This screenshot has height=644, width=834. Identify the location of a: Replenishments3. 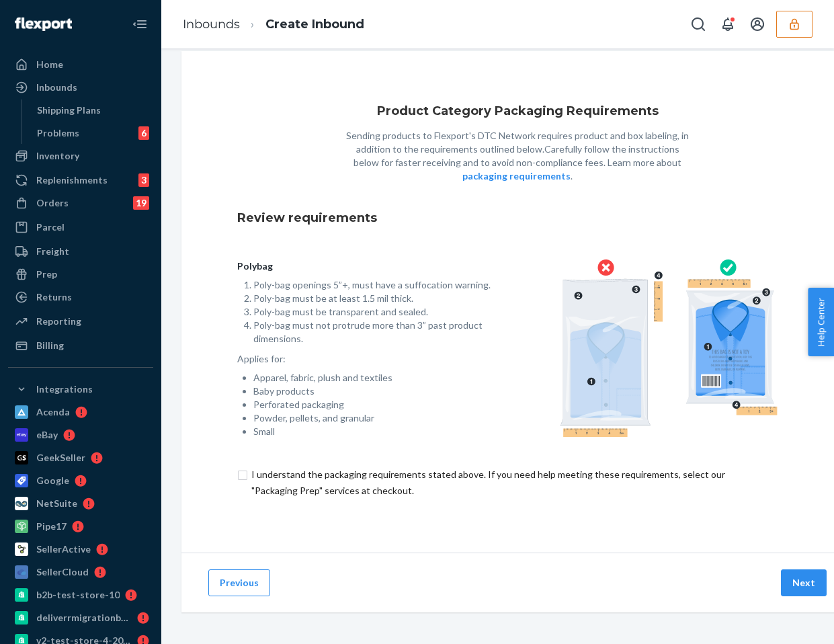
(80, 180).